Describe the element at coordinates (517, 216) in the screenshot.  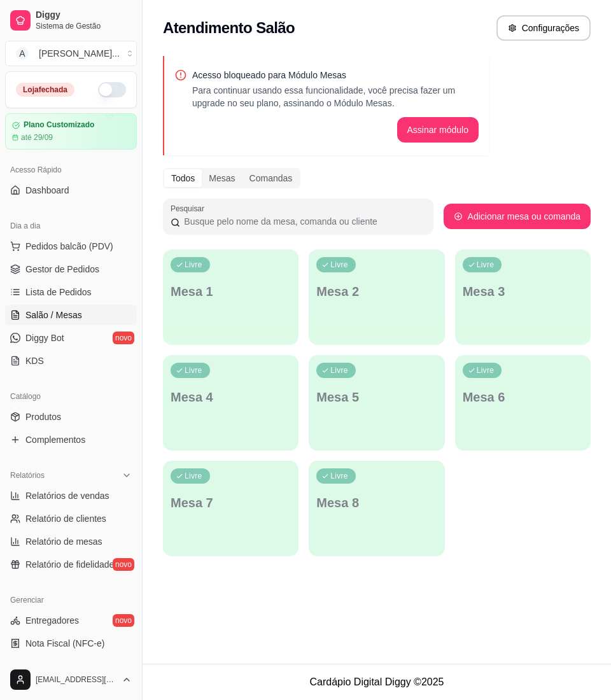
I see `button: Adicionar mesa ou comanda` at that location.